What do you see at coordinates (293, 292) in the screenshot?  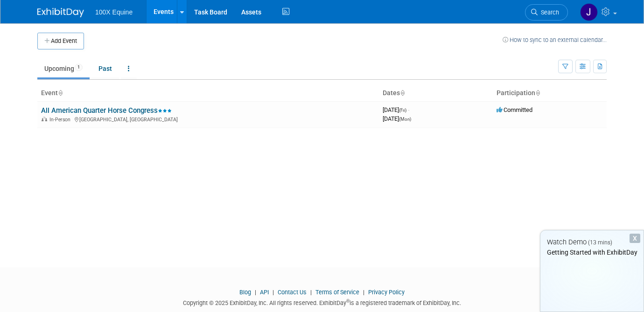 I see `a: Contact Us` at bounding box center [293, 292].